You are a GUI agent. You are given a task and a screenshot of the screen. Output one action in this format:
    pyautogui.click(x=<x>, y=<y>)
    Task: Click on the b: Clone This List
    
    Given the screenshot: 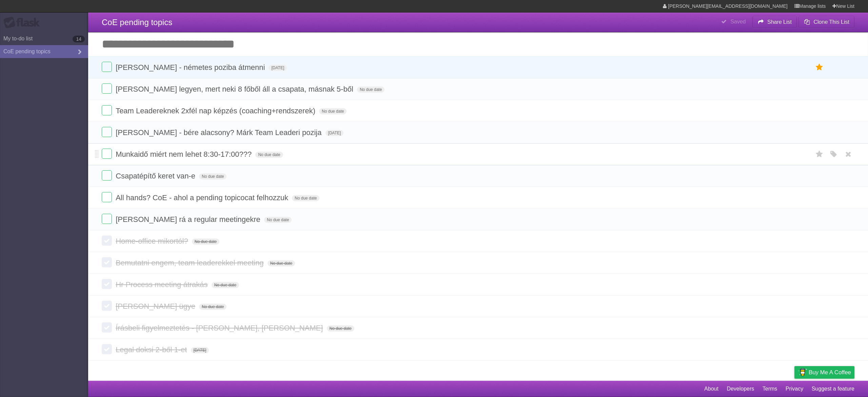 What is the action you would take?
    pyautogui.click(x=832, y=21)
    